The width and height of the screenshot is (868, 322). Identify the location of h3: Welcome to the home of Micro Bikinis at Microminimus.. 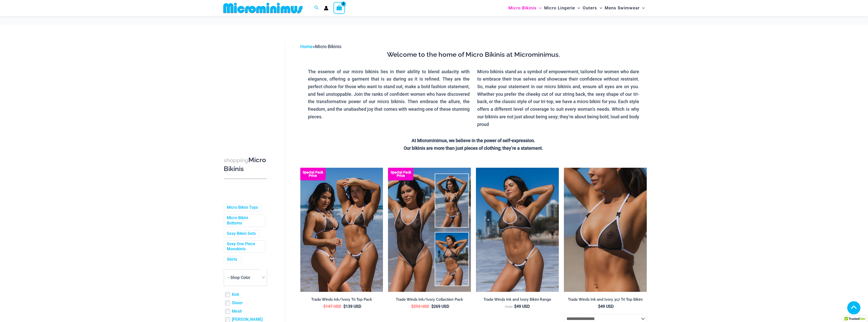
(474, 55).